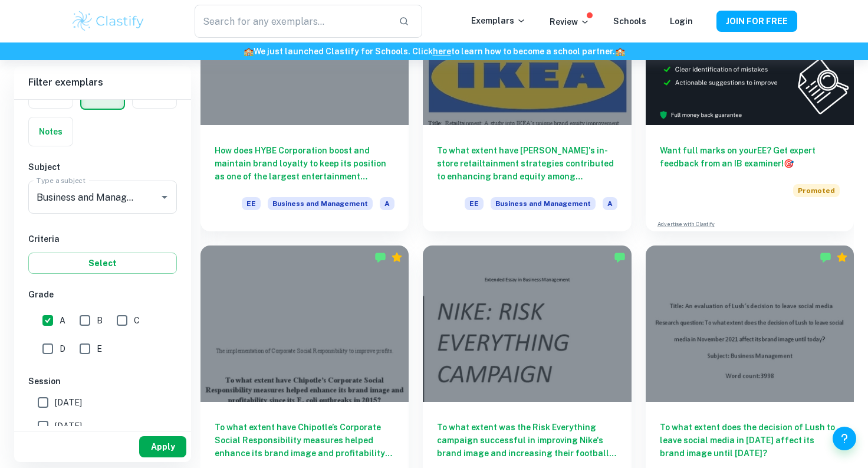  Describe the element at coordinates (108, 22) in the screenshot. I see `img: Clastify logo` at that location.